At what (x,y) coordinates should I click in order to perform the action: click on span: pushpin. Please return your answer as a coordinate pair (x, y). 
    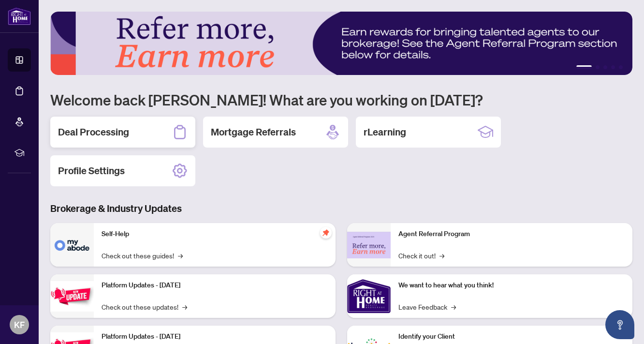
    Looking at the image, I should click on (326, 233).